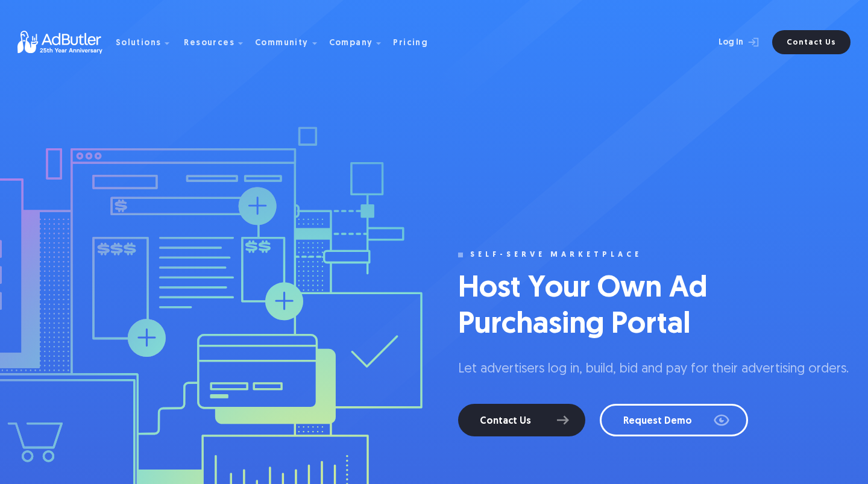  I want to click on p: Let advertisers log in, build, bid and pay for their advertising orders., so click(654, 369).